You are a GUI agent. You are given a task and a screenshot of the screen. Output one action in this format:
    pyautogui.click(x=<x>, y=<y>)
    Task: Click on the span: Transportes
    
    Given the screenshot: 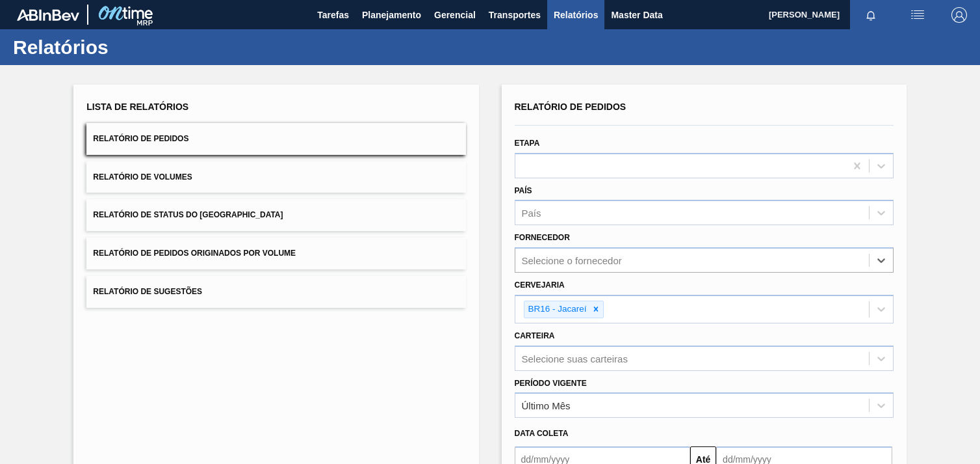 What is the action you would take?
    pyautogui.click(x=515, y=15)
    